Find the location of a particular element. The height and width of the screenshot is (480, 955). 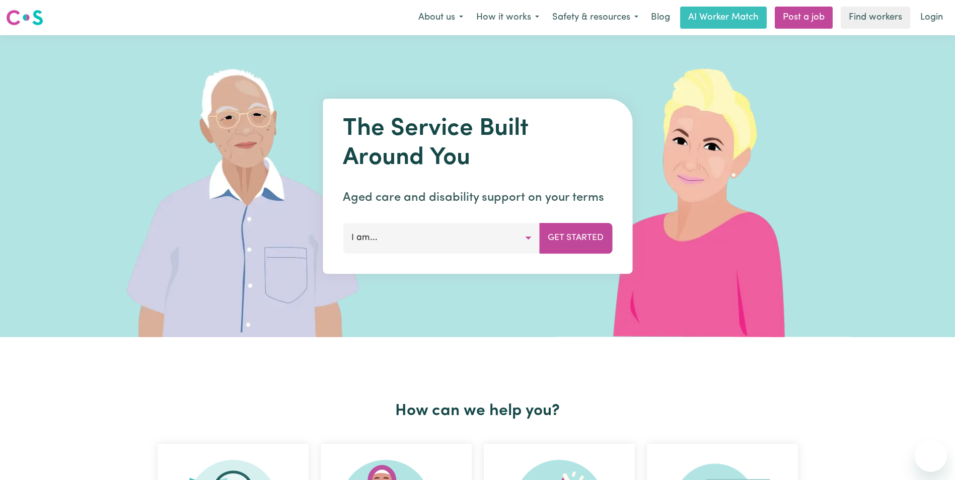

p: Aged care and disability support on your terms is located at coordinates (477, 198).